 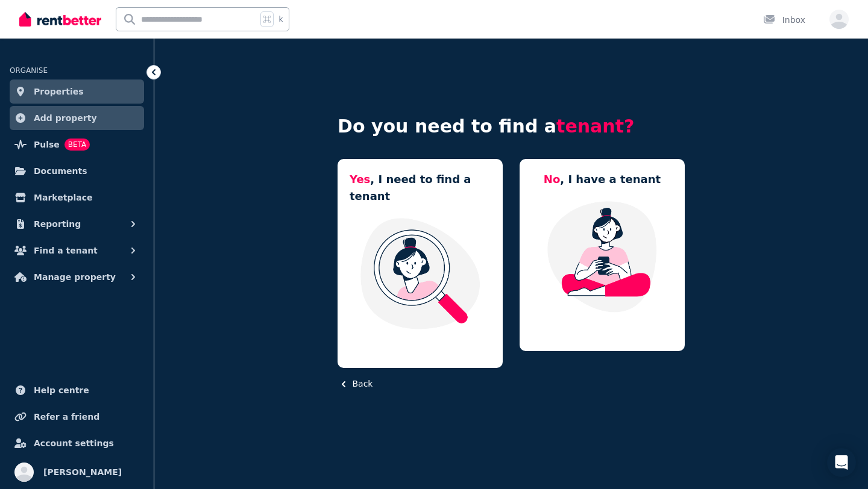 I want to click on a: Help centre, so click(x=77, y=390).